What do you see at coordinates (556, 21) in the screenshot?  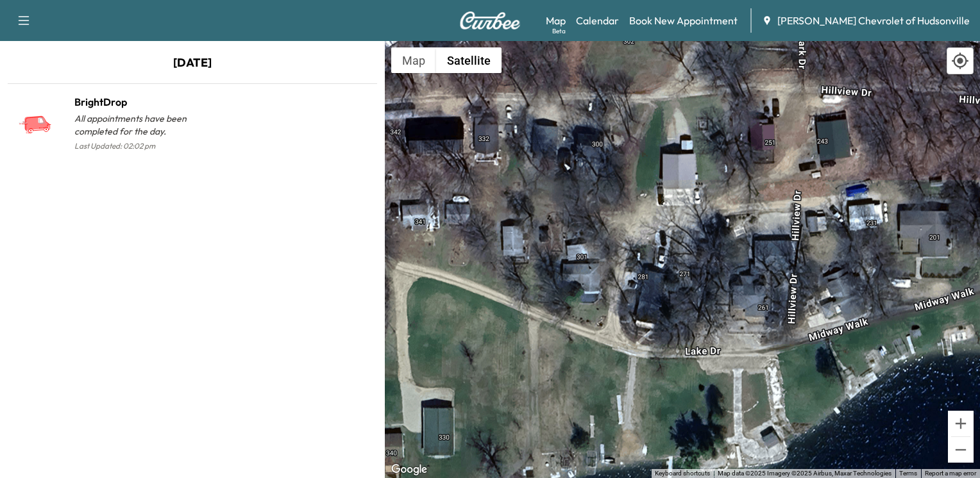 I see `a: MapBeta` at bounding box center [556, 21].